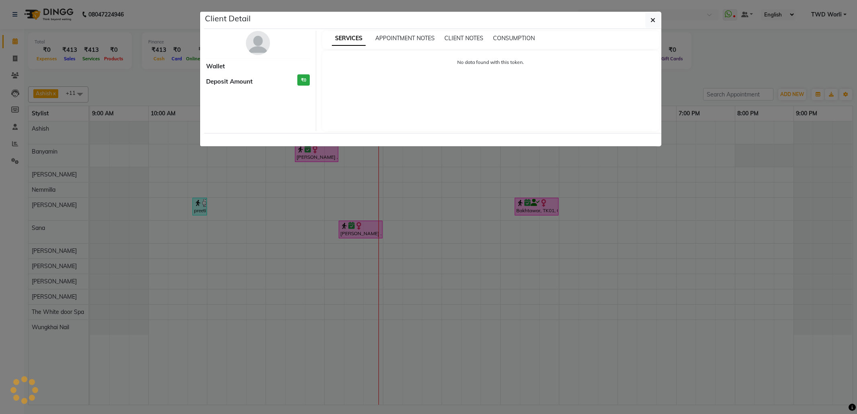  Describe the element at coordinates (230, 82) in the screenshot. I see `span: Deposit Amount` at that location.